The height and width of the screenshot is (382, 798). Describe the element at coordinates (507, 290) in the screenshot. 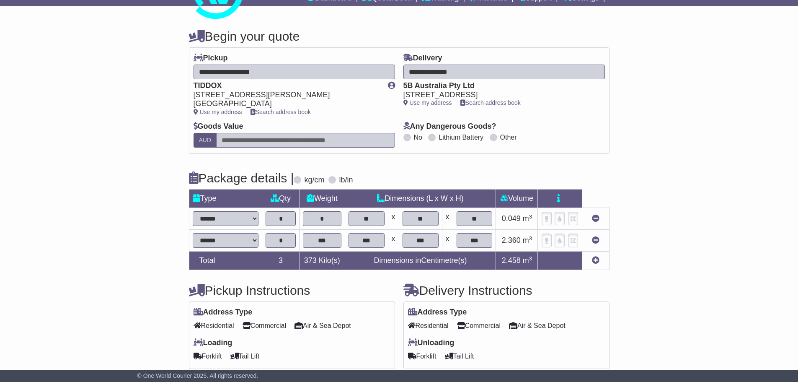

I see `h4: Delivery Instructions` at that location.